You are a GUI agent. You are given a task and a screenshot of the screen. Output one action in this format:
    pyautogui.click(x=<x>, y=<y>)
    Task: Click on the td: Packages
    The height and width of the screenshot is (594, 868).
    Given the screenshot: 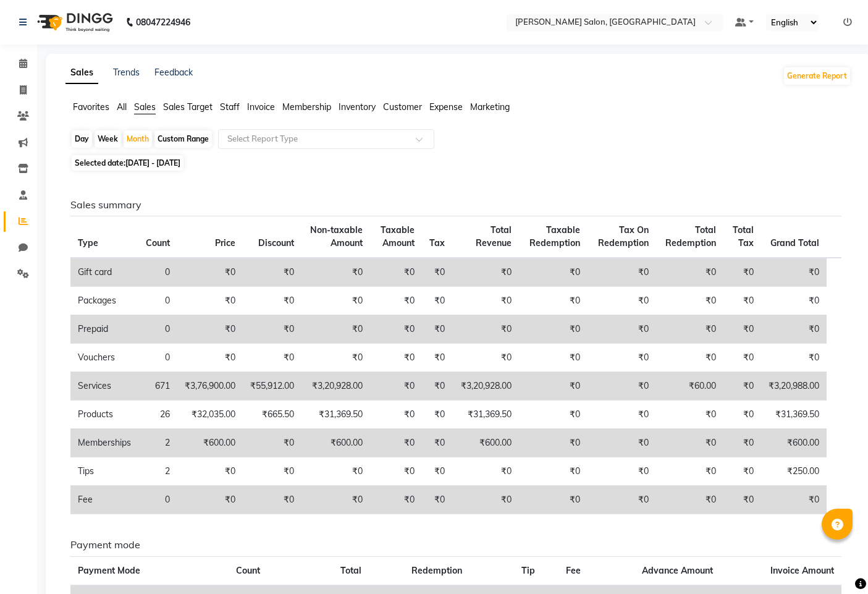 What is the action you would take?
    pyautogui.click(x=104, y=301)
    